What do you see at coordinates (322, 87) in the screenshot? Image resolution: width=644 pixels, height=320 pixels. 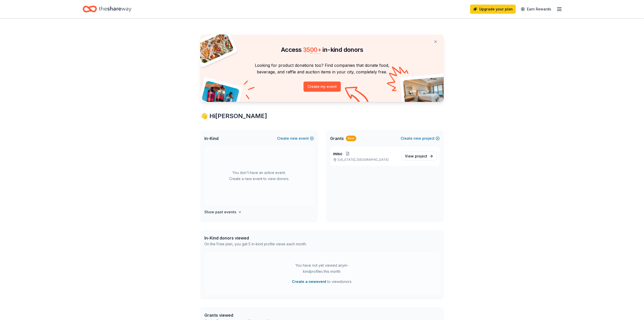 I see `button: Create my event` at bounding box center [322, 87].